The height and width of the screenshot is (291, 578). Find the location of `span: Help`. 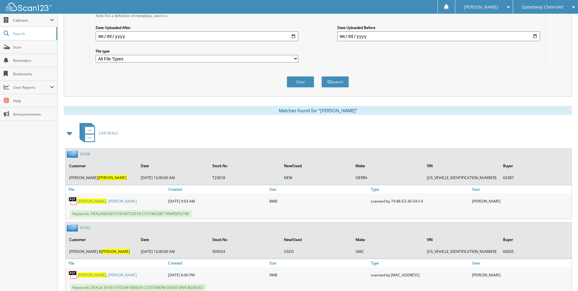

span: Help is located at coordinates (33, 100).